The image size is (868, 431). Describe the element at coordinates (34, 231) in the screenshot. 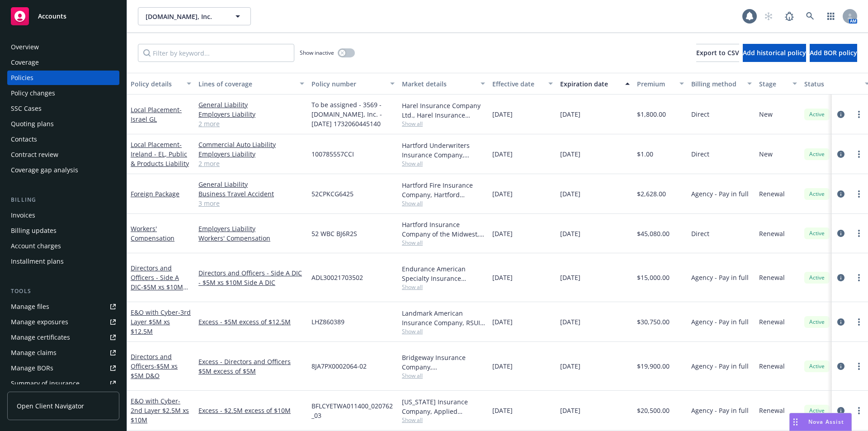

I see `div: Billing updates` at that location.